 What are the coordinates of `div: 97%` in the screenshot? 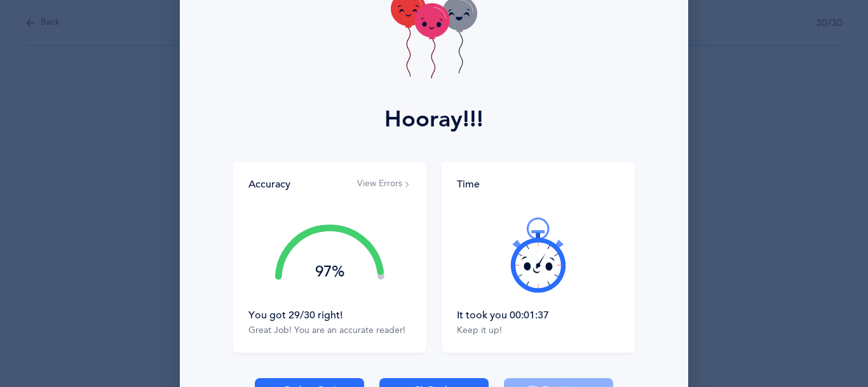 It's located at (330, 272).